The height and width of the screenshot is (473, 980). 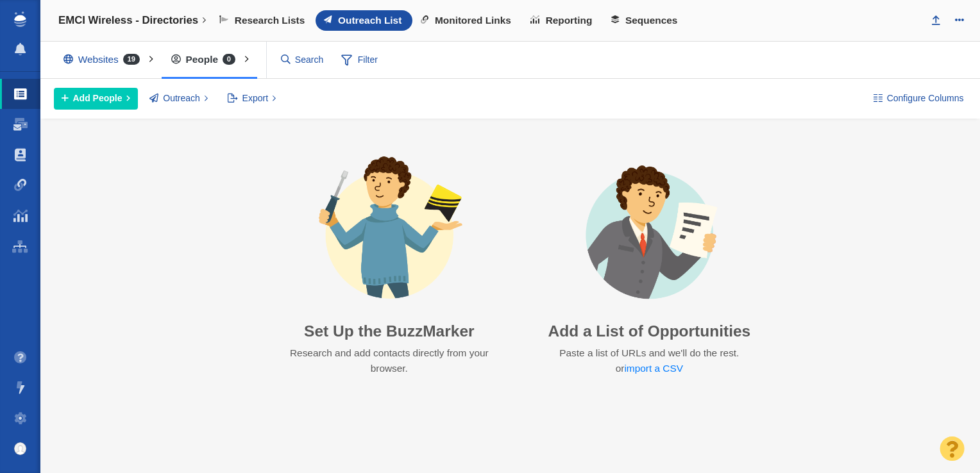 I want to click on span: Outreach, so click(x=182, y=98).